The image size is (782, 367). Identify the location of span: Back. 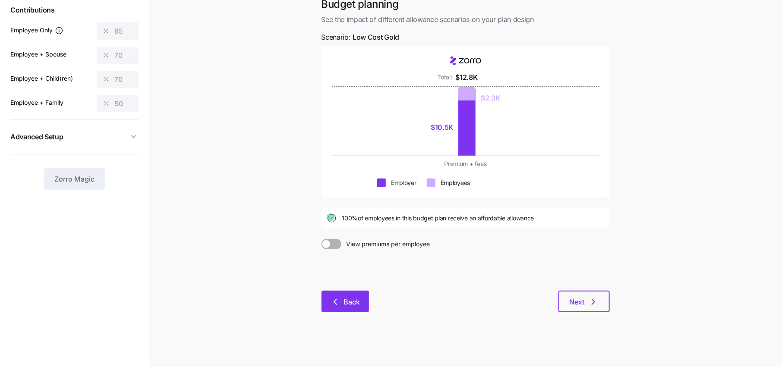
(352, 302).